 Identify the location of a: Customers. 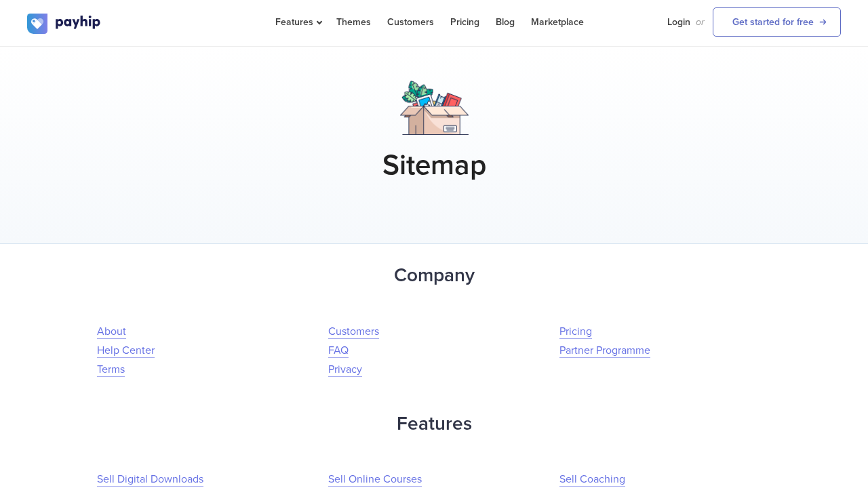
(354, 332).